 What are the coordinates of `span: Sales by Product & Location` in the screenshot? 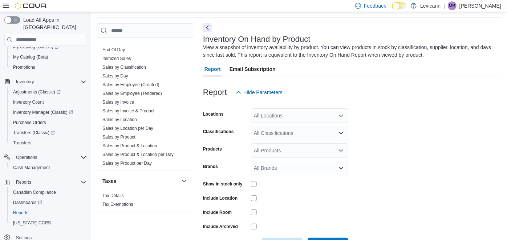 It's located at (130, 146).